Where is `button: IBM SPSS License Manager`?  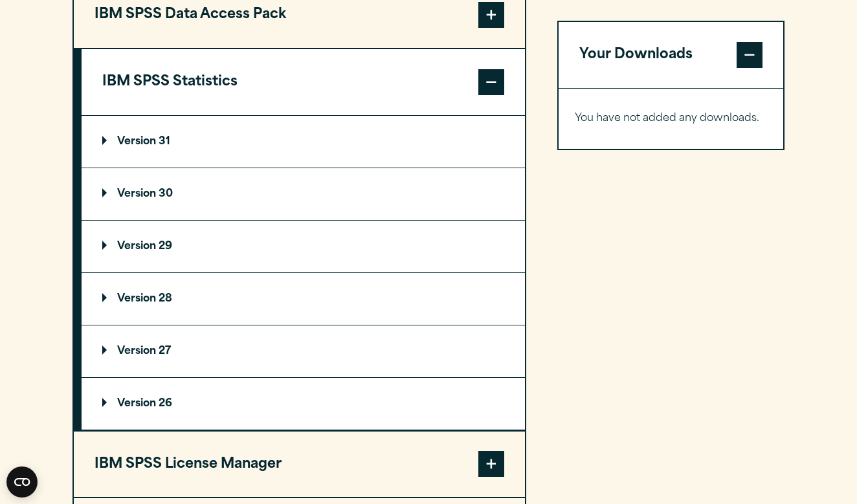 button: IBM SPSS License Manager is located at coordinates (299, 464).